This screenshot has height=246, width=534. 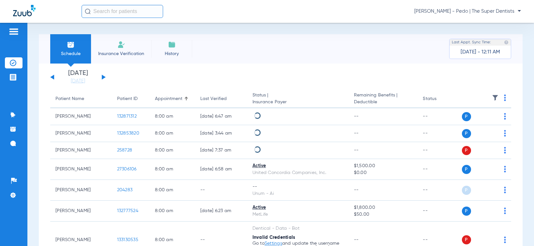 What do you see at coordinates (298, 194) in the screenshot?
I see `div: Unum - Ai` at bounding box center [298, 194].